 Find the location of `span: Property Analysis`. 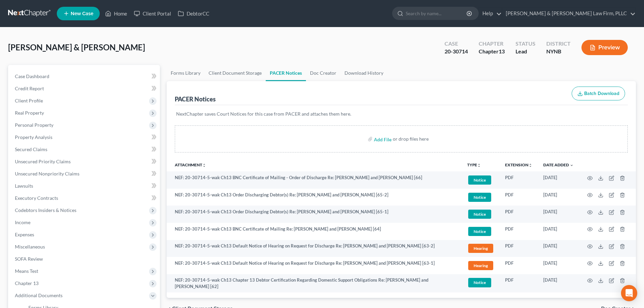

span: Property Analysis is located at coordinates (33, 137).